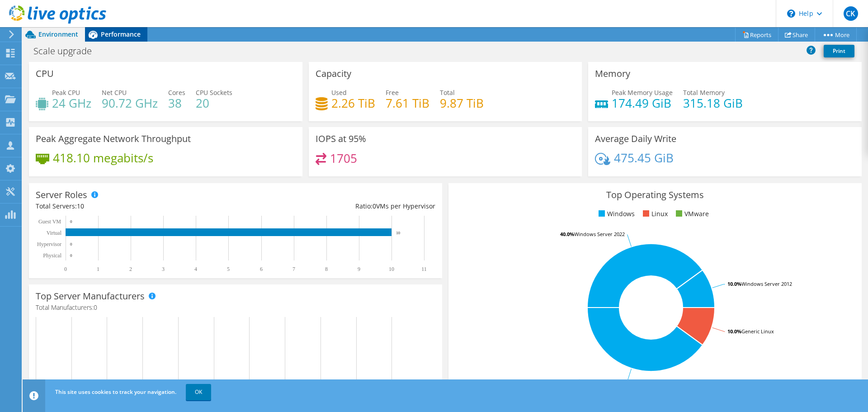  Describe the element at coordinates (599, 381) in the screenshot. I see `tspan: Windows Server 2016` at that location.